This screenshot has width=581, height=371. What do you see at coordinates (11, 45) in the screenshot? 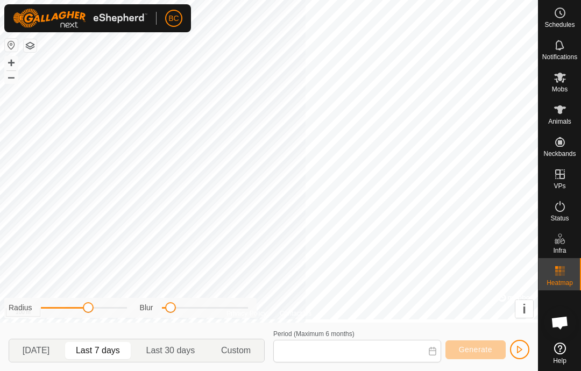
I see `button: Reset Map` at bounding box center [11, 45].